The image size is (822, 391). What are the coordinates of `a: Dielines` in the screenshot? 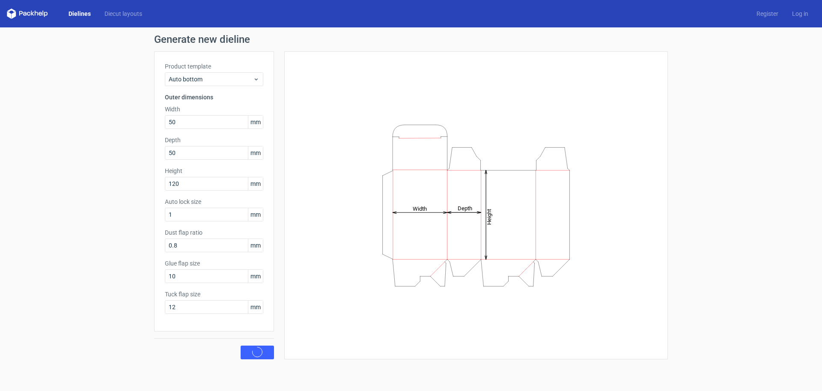 It's located at (80, 14).